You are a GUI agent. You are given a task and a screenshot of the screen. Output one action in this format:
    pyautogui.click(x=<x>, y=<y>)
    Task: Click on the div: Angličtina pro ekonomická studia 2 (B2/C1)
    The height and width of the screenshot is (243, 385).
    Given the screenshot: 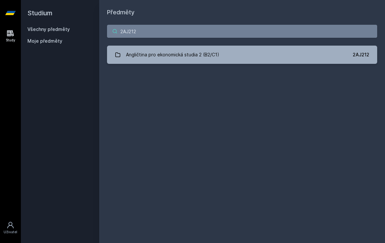 What is the action you would take?
    pyautogui.click(x=172, y=55)
    